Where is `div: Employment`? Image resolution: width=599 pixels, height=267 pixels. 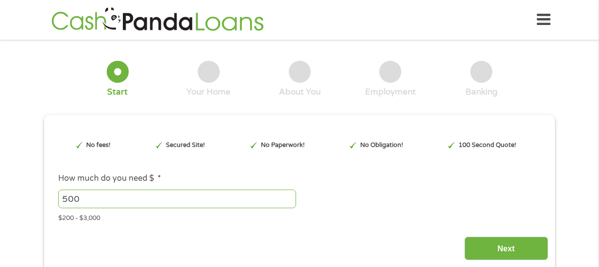
div: Employment is located at coordinates (390, 92).